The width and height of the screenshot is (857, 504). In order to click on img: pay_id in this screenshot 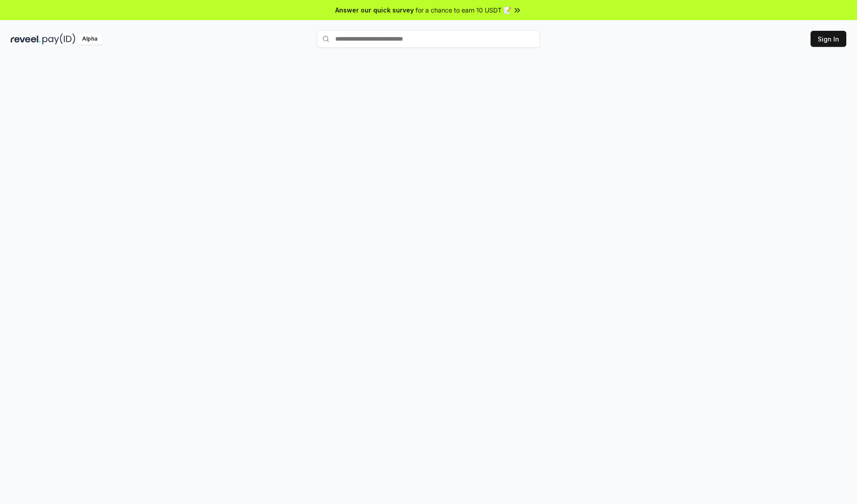, I will do `click(58, 39)`.